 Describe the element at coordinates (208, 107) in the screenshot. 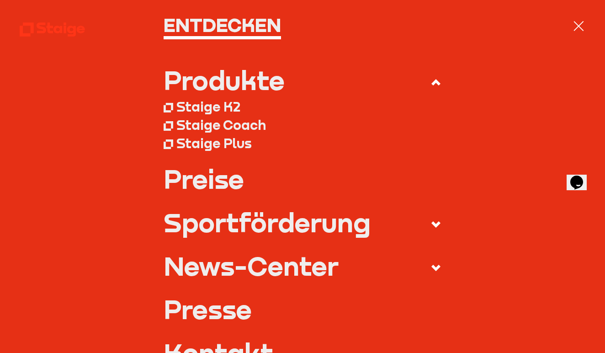

I see `div: Staige K2` at that location.